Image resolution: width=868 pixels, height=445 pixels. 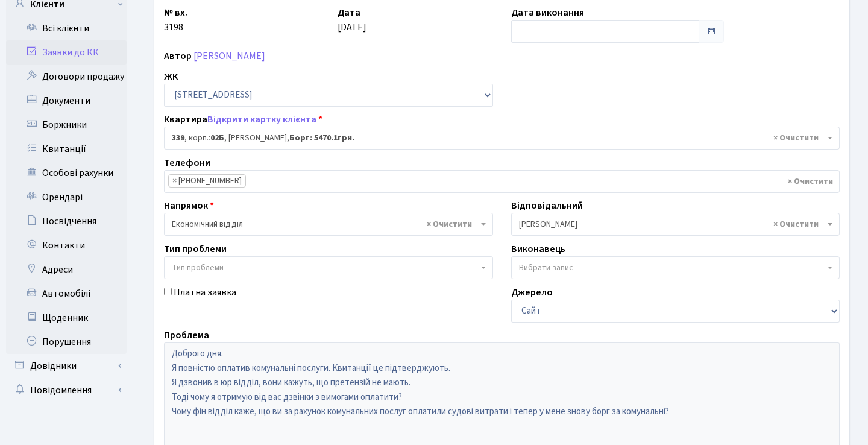 What do you see at coordinates (531, 293) in the screenshot?
I see `label: Джерело` at bounding box center [531, 293].